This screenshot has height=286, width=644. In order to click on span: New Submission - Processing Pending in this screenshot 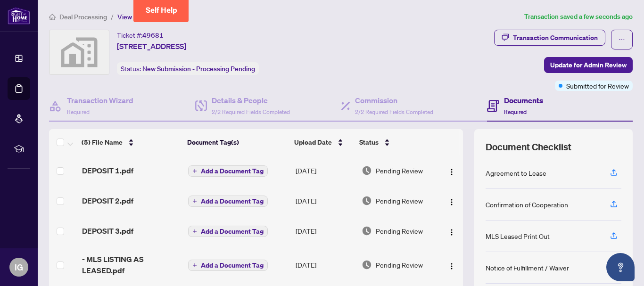, I will do `click(199, 69)`.